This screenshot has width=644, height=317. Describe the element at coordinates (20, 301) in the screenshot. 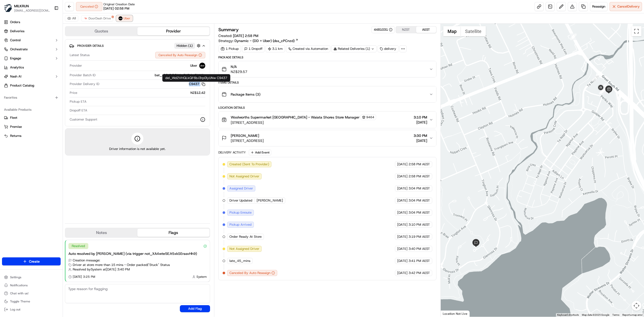

I see `span: Toggle Theme` at that location.